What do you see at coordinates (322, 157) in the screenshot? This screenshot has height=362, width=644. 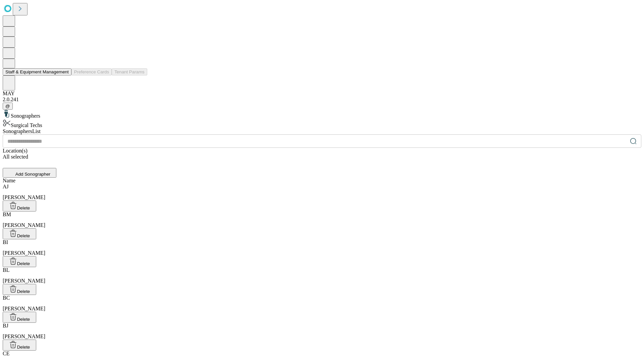 I see `div: All selected` at bounding box center [322, 157].